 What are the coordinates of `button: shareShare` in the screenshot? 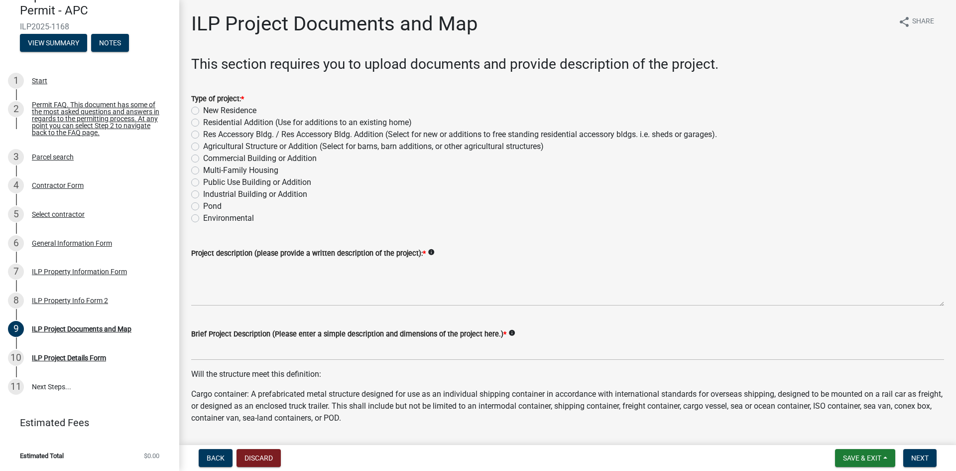 It's located at (916, 21).